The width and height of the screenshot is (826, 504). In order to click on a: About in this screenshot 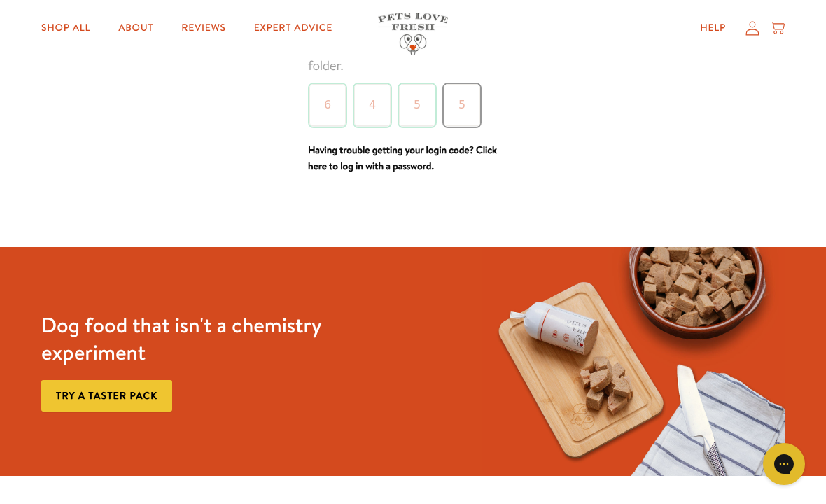, I will do `click(136, 28)`.